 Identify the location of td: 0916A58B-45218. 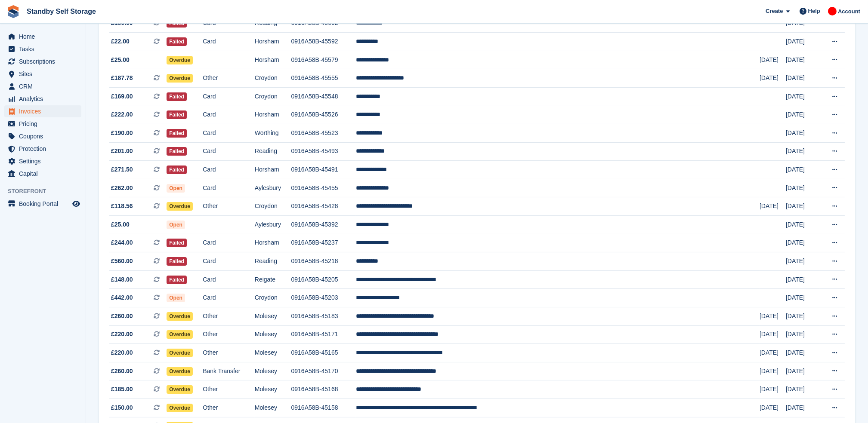
(324, 261).